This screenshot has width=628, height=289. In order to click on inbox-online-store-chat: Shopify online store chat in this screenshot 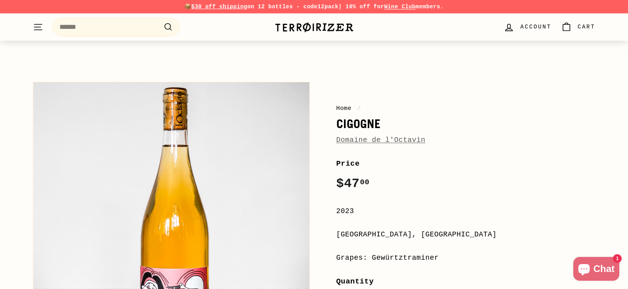, I will do `click(596, 270)`.